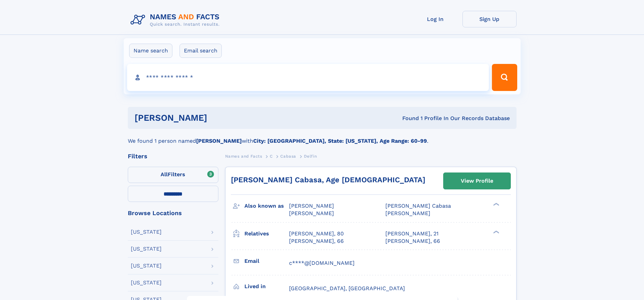 The image size is (644, 300). What do you see at coordinates (310, 156) in the screenshot?
I see `span: Delfin` at bounding box center [310, 156].